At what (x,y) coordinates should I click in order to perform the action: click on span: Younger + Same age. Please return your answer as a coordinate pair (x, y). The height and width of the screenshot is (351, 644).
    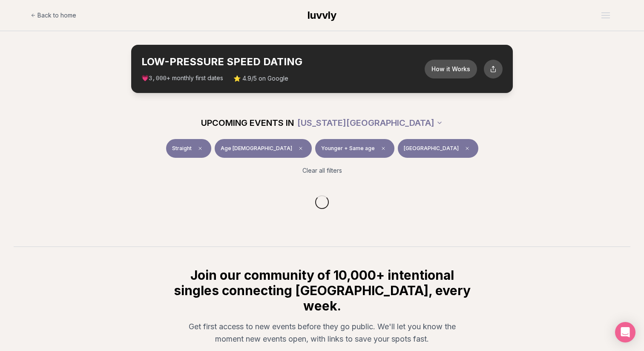
    Looking at the image, I should click on (348, 148).